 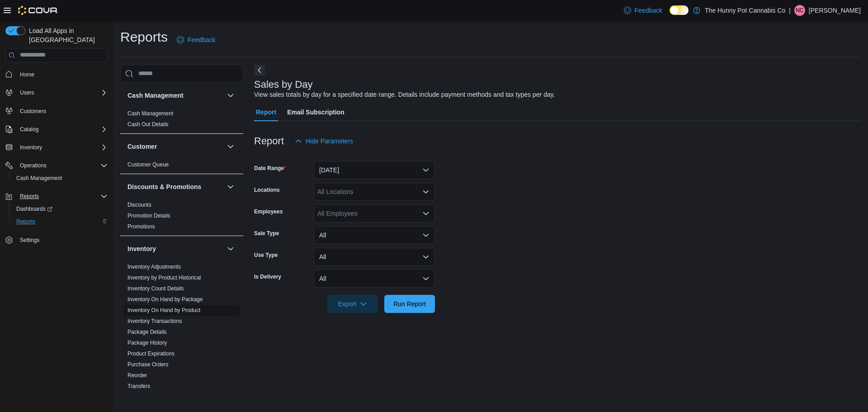 What do you see at coordinates (269, 141) in the screenshot?
I see `h3: Report` at bounding box center [269, 141].